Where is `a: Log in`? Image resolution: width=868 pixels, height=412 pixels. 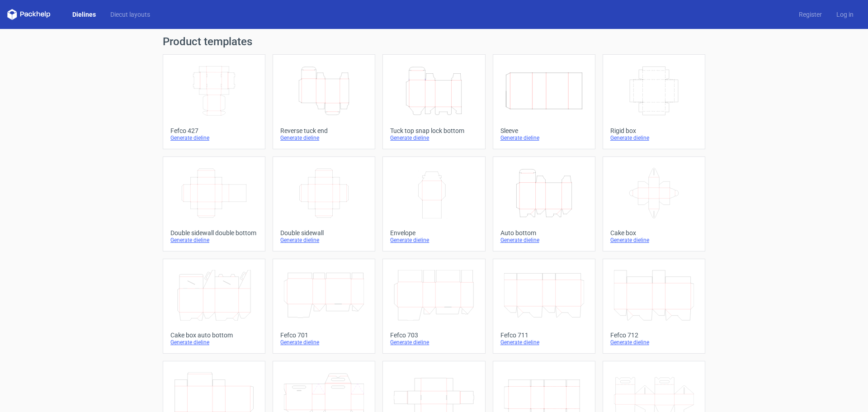
a: Log in is located at coordinates (845, 15).